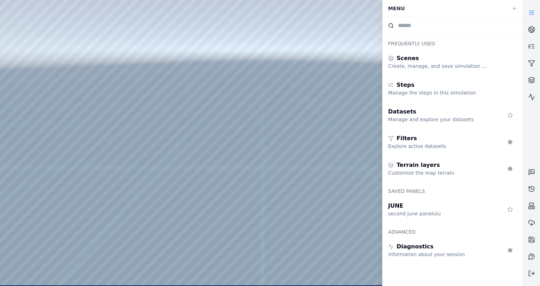 This screenshot has width=540, height=286. Describe the element at coordinates (439, 255) in the screenshot. I see `div: Information about your session` at that location.